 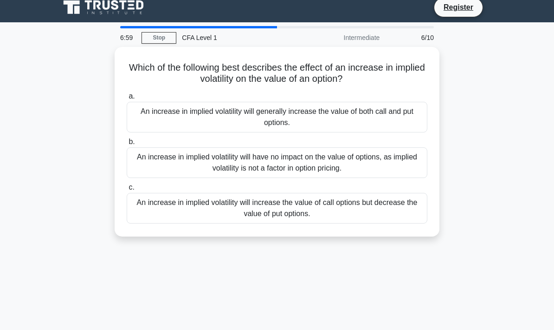 I want to click on div: An increase in implied volatility will generally increase the value of both call and put options., so click(x=277, y=117).